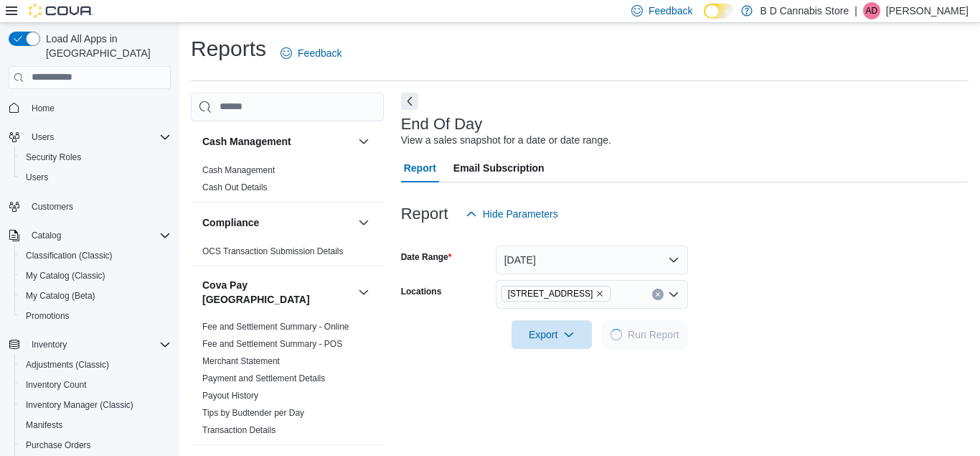 This screenshot has height=456, width=980. What do you see at coordinates (600, 294) in the screenshot?
I see `button: Remove 213 City Centre Mall from selection in this group` at bounding box center [600, 294].